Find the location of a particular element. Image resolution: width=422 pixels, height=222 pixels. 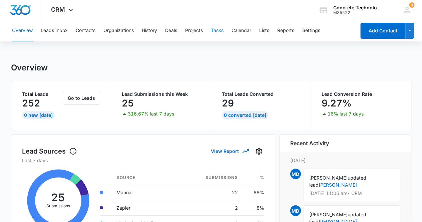

span: CRM is located at coordinates (58, 9).